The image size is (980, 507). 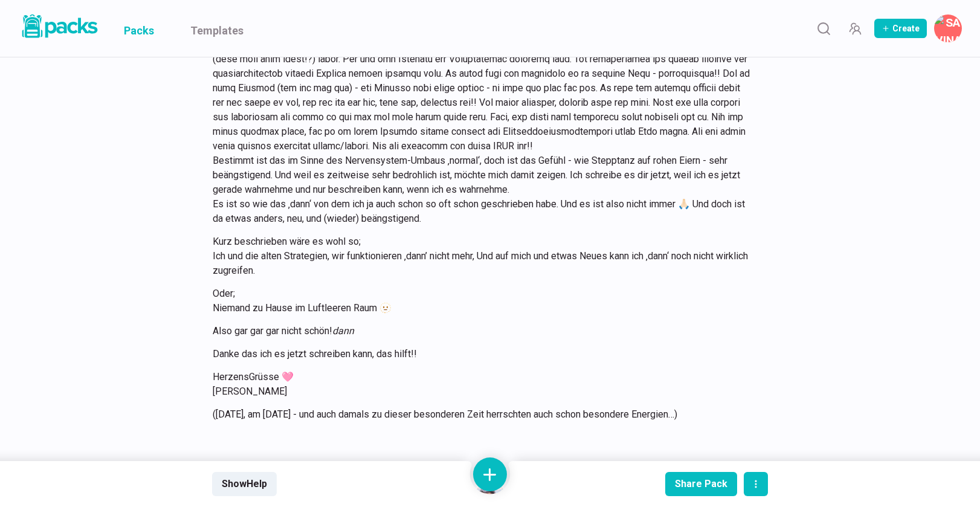 I want to click on p: Also gar gar gar nicht schön!, so click(x=483, y=331).